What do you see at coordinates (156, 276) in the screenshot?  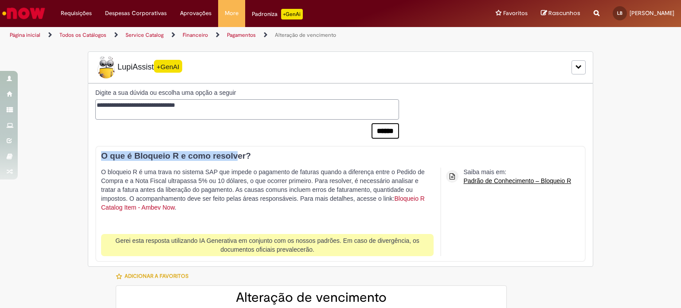 I see `span: Adicionar a Favoritos` at bounding box center [156, 276].